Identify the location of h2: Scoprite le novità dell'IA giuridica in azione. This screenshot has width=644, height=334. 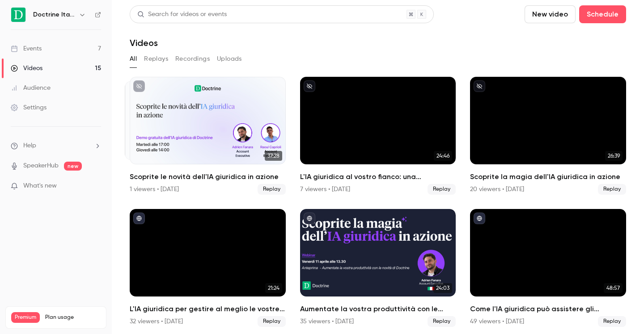
(207, 177).